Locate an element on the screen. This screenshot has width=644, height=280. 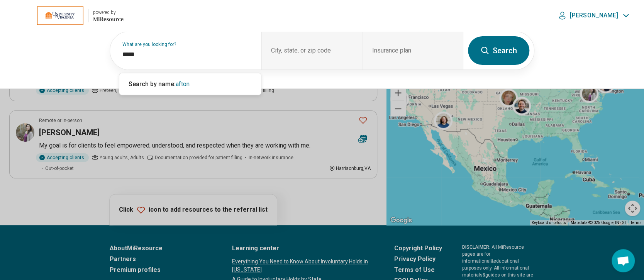
div: Suggestions is located at coordinates (190, 84).